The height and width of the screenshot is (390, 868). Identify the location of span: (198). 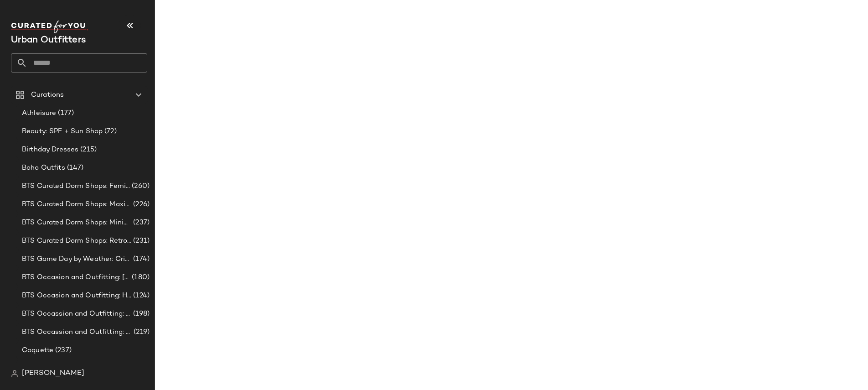
(140, 314).